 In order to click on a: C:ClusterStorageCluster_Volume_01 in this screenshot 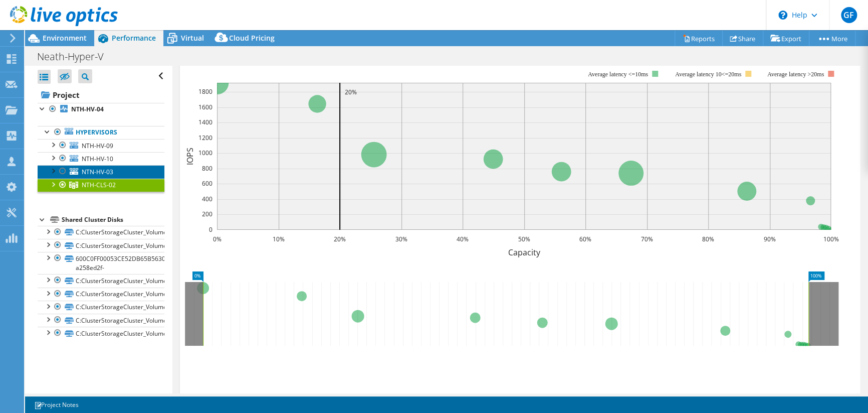, I will do `click(101, 232)`.